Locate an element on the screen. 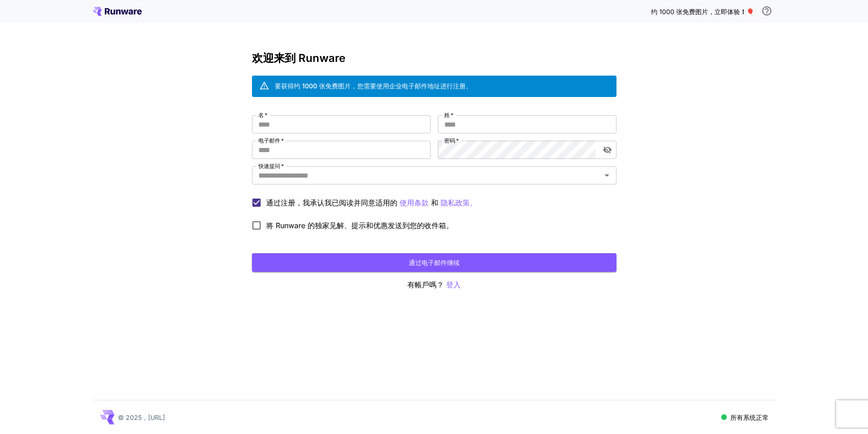  font: 登入 is located at coordinates (453, 285).